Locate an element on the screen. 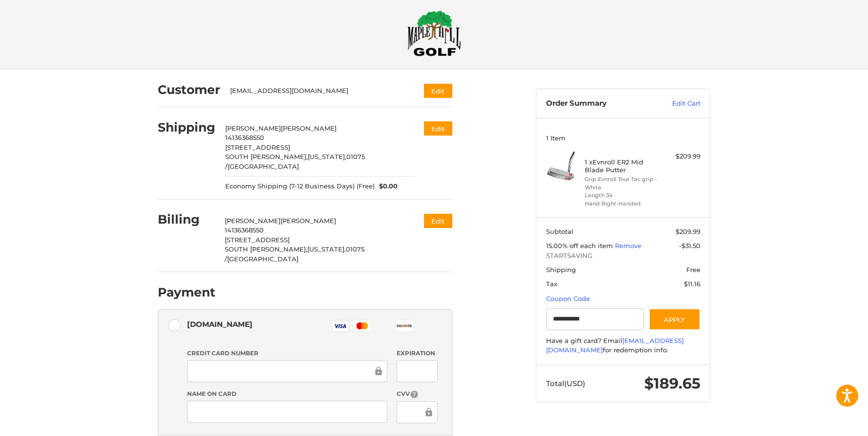  img: Maple Hill Golf is located at coordinates (435, 34).